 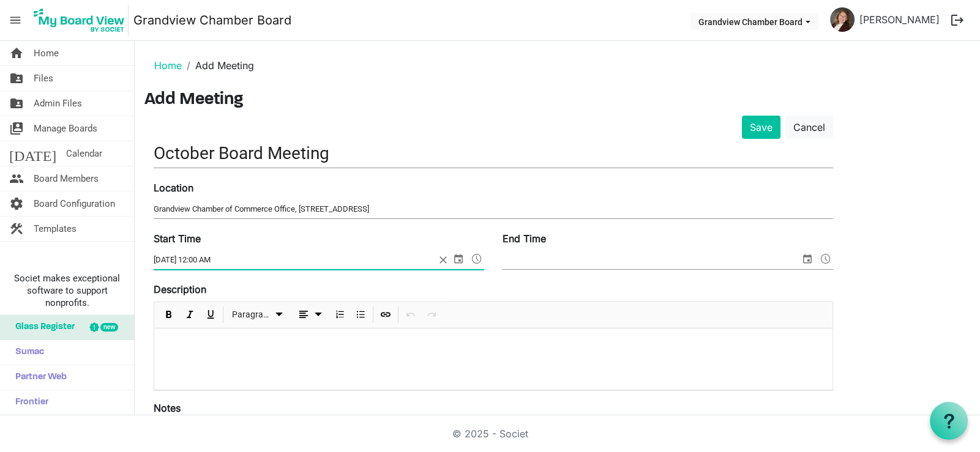 I want to click on span: people, so click(x=16, y=178).